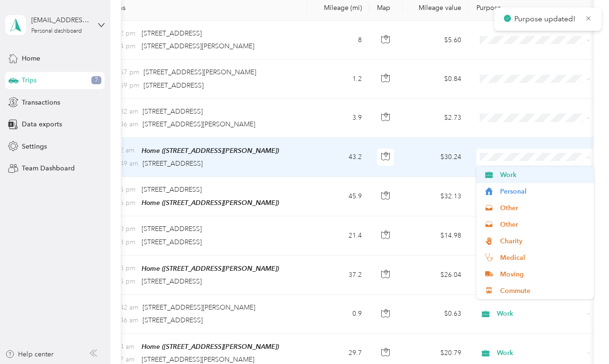 Image resolution: width=609 pixels, height=364 pixels. I want to click on span: 3:44 pm, so click(124, 46).